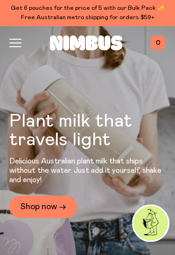 Image resolution: width=175 pixels, height=255 pixels. What do you see at coordinates (43, 207) in the screenshot?
I see `a: Shop now →` at bounding box center [43, 207].